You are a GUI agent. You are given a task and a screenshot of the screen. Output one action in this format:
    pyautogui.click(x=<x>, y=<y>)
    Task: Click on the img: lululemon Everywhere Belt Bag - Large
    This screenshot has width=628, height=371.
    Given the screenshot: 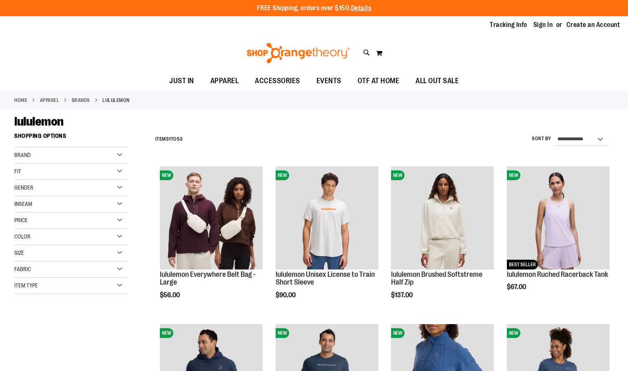 What is the action you would take?
    pyautogui.click(x=211, y=218)
    